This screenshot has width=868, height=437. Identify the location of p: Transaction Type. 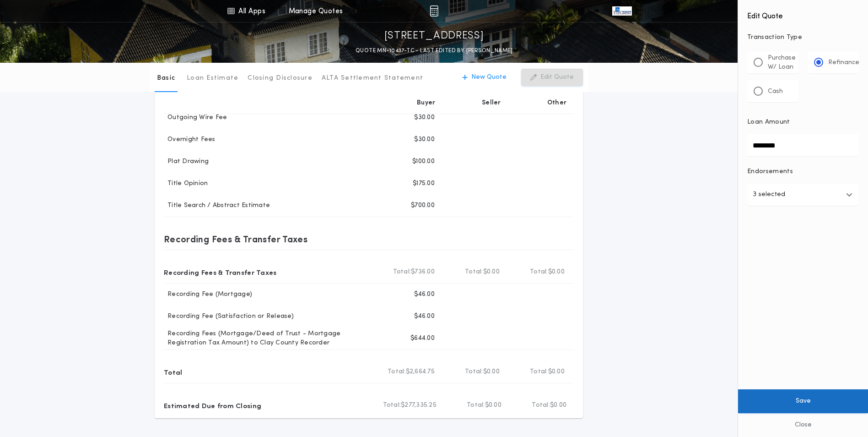
(803, 38).